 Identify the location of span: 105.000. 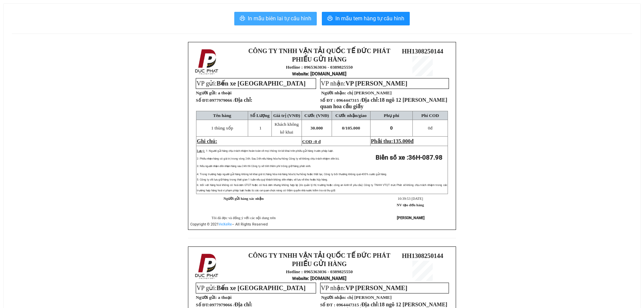
(353, 128).